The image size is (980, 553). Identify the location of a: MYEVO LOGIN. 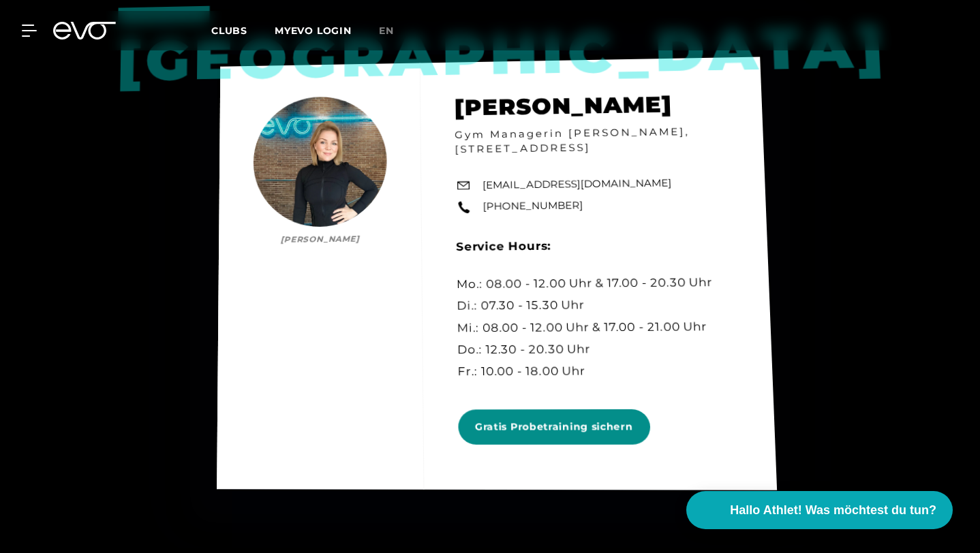
(313, 31).